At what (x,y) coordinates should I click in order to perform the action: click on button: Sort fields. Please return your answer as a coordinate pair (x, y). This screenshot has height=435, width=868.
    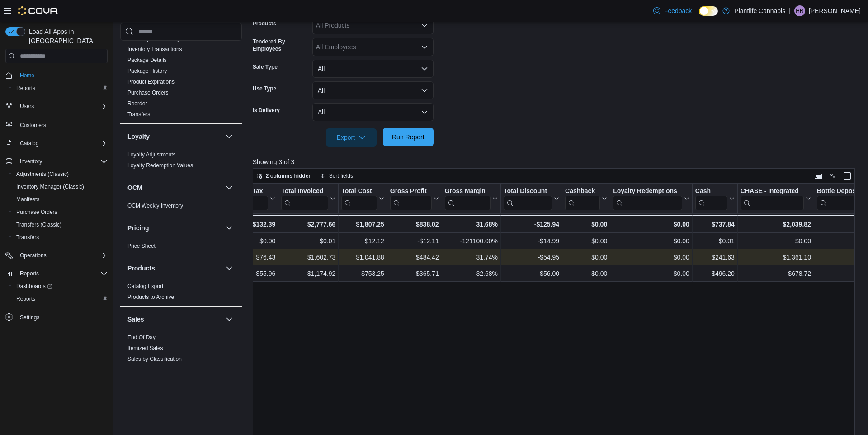
    Looking at the image, I should click on (336, 176).